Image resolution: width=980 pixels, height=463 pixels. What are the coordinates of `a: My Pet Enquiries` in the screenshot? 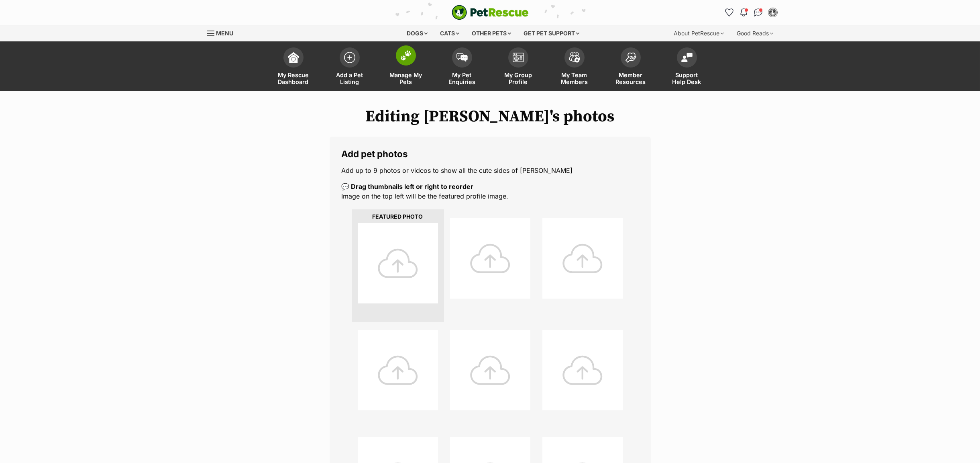 It's located at (462, 67).